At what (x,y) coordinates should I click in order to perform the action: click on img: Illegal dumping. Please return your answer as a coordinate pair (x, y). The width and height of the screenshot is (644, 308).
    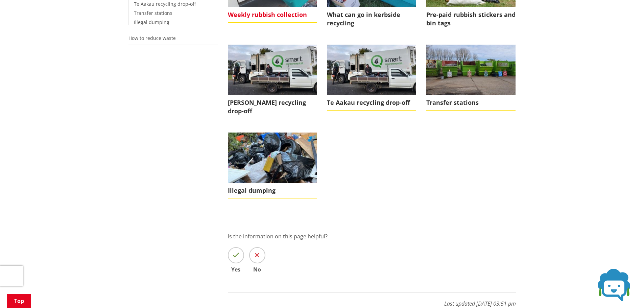
    Looking at the image, I should click on (273, 157).